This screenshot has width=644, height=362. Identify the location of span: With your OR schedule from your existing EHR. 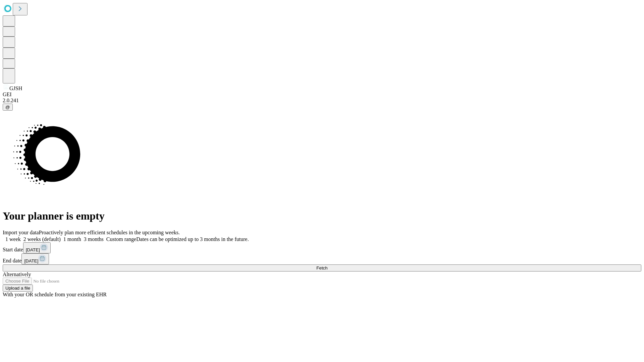
(54, 295).